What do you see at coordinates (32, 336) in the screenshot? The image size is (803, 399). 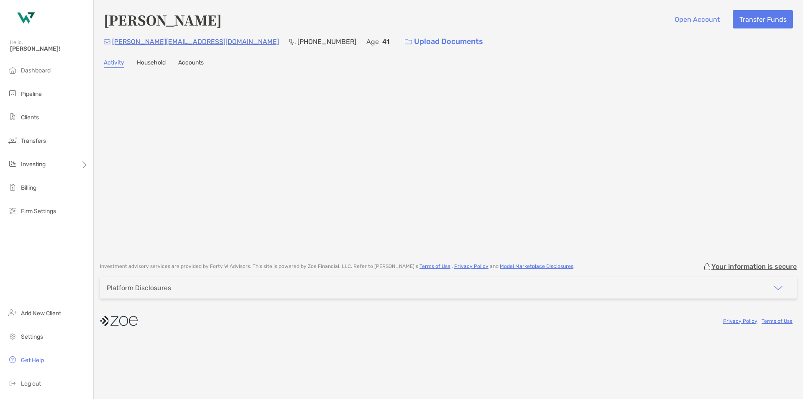 I see `span: Settings` at bounding box center [32, 336].